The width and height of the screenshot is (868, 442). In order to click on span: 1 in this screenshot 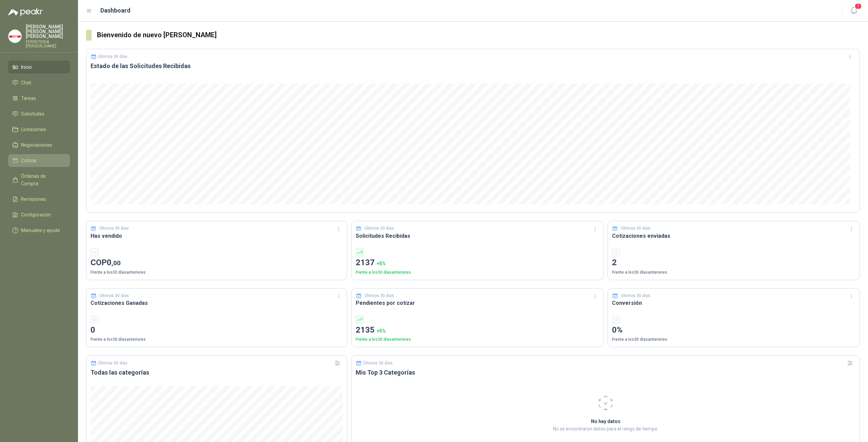, I will do `click(858, 6)`.